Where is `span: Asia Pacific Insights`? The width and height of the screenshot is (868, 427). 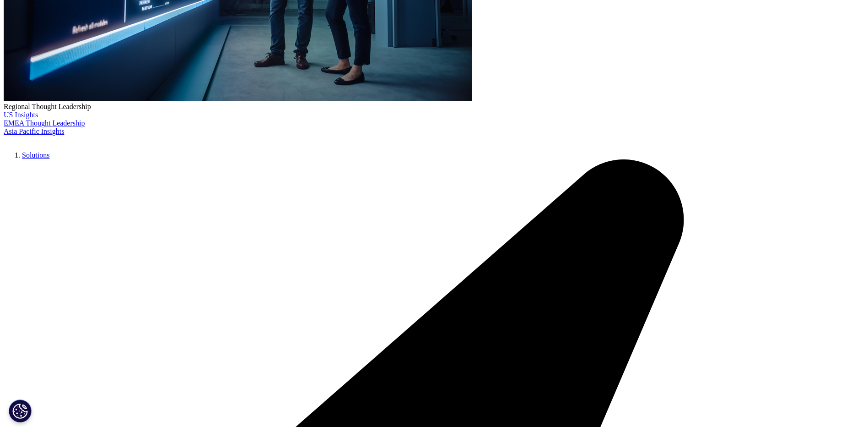 span: Asia Pacific Insights is located at coordinates (34, 131).